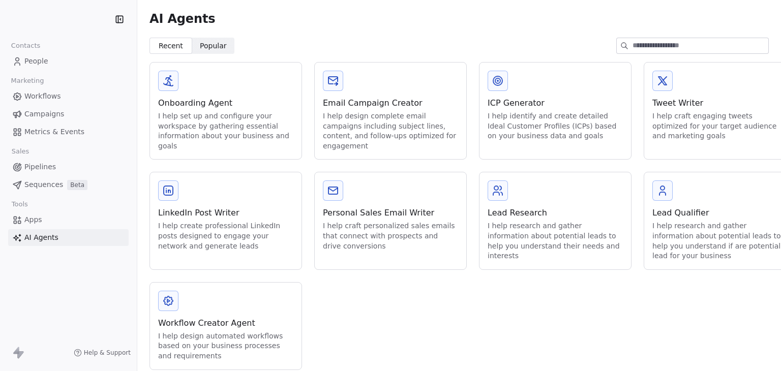 The width and height of the screenshot is (781, 371). I want to click on div: I help design automated workflows based on your business processes and requirements, so click(226, 346).